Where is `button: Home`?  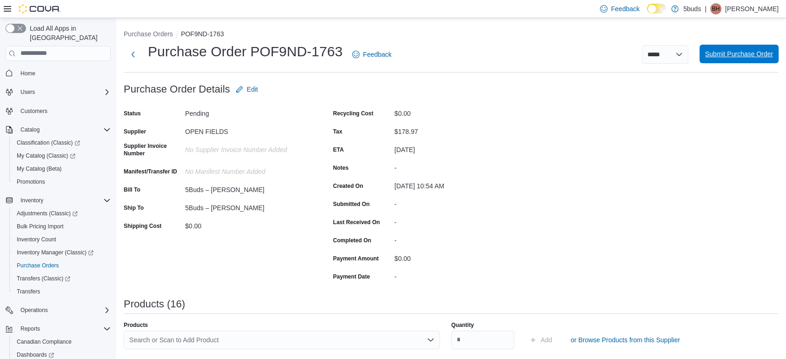
button: Home is located at coordinates (58, 73).